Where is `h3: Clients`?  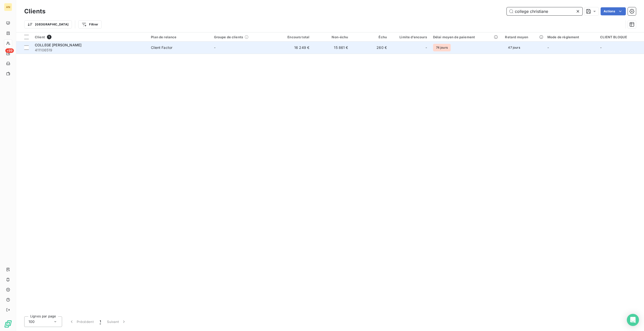
h3: Clients is located at coordinates (35, 11).